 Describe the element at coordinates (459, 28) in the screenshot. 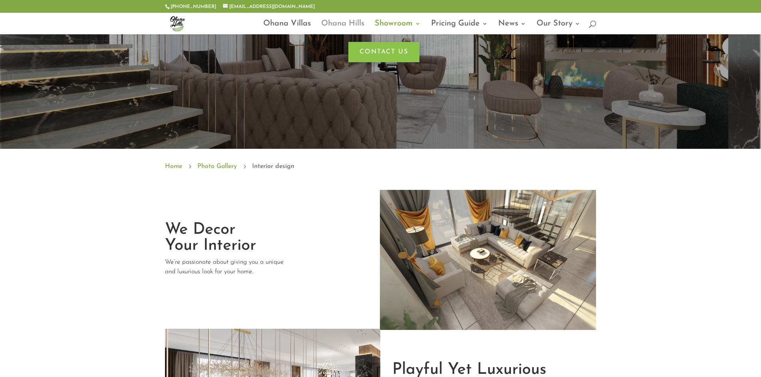

I see `a: Pricing Guide` at that location.